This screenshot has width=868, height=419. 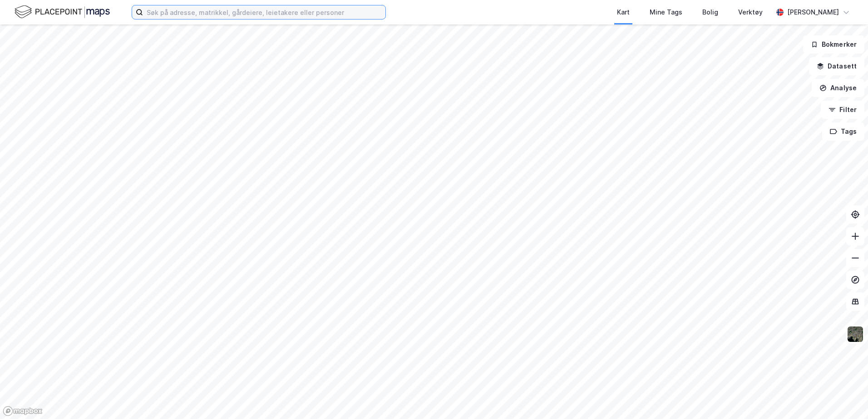 What do you see at coordinates (837, 66) in the screenshot?
I see `button: Datasett` at bounding box center [837, 66].